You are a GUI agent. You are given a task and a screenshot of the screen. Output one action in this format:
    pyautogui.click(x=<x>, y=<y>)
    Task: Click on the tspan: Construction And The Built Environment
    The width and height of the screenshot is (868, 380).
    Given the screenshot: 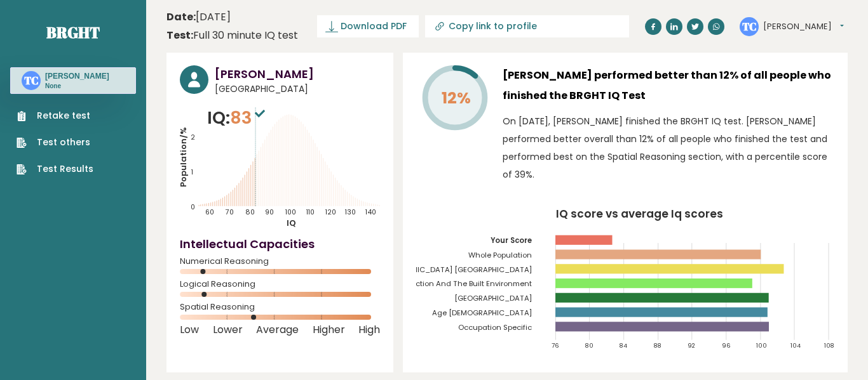 What is the action you would take?
    pyautogui.click(x=459, y=284)
    